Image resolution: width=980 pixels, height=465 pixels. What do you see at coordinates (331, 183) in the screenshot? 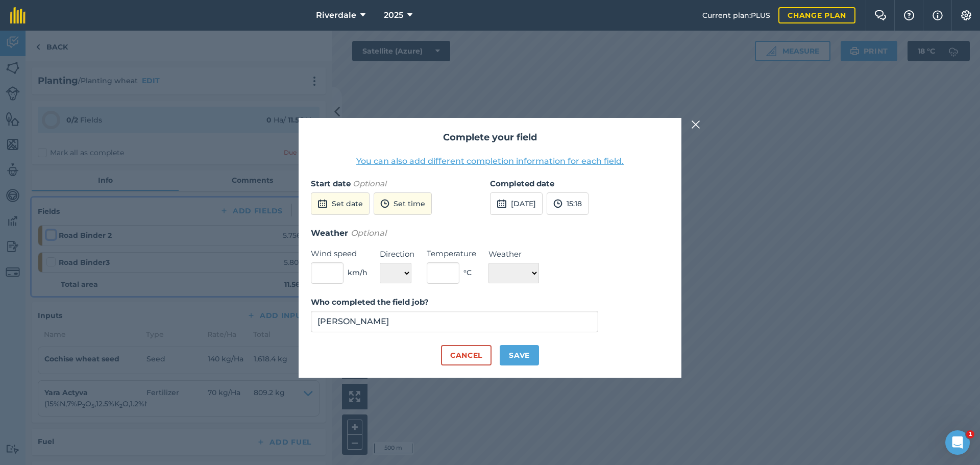
I see `strong: Start date` at bounding box center [331, 183].